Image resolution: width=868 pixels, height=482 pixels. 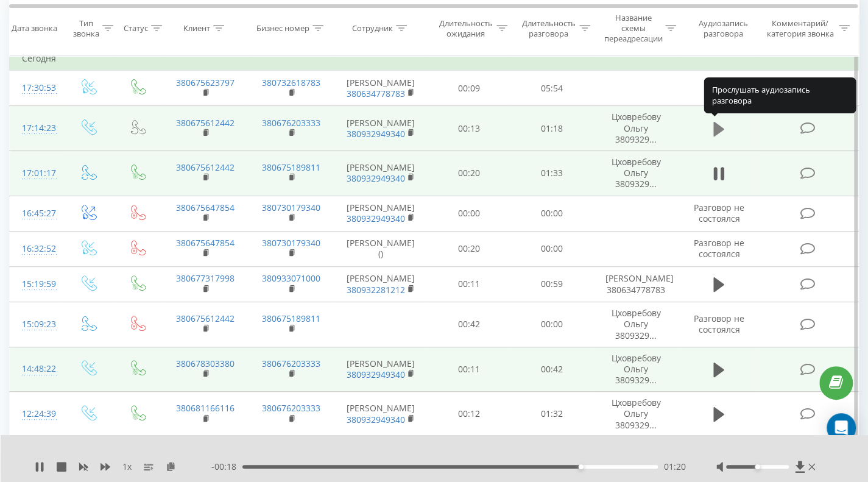 What do you see at coordinates (633, 28) in the screenshot?
I see `div: Название схемы переадресации` at bounding box center [633, 28].